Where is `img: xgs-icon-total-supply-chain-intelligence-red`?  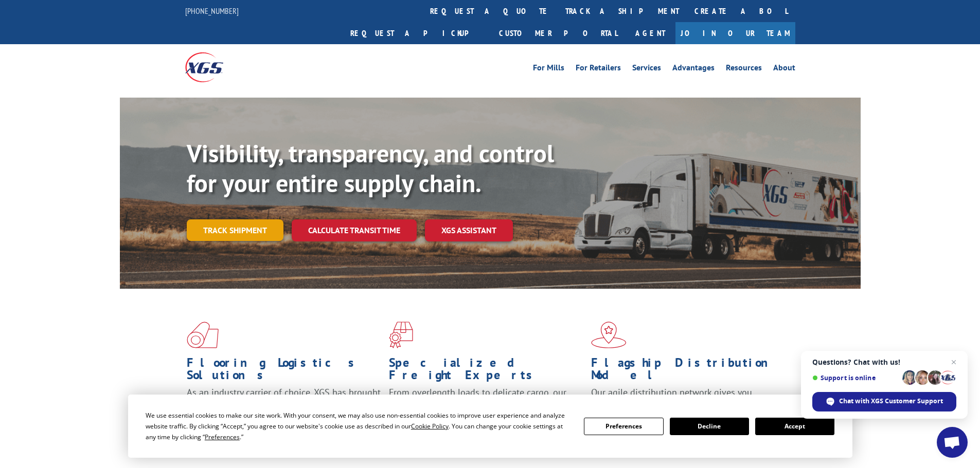
img: xgs-icon-total-supply-chain-intelligence-red is located at coordinates (203, 335).